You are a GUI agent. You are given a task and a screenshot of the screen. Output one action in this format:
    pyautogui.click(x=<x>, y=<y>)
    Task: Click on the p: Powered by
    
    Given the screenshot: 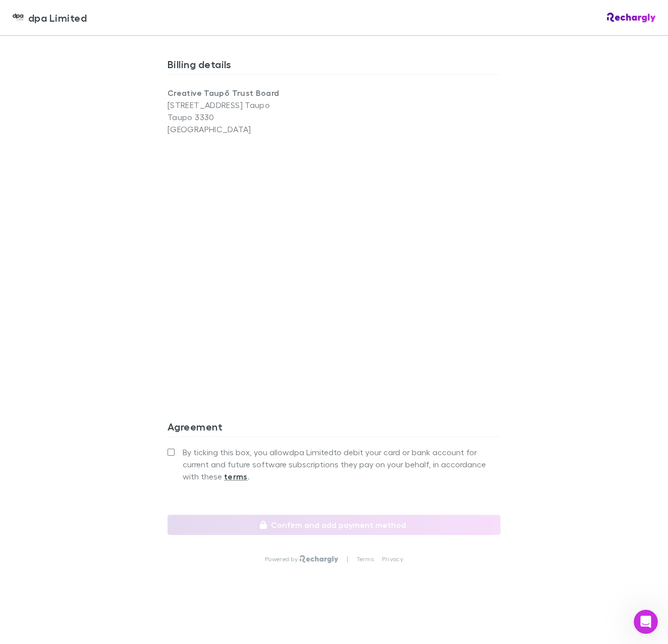 What is the action you would take?
    pyautogui.click(x=282, y=559)
    